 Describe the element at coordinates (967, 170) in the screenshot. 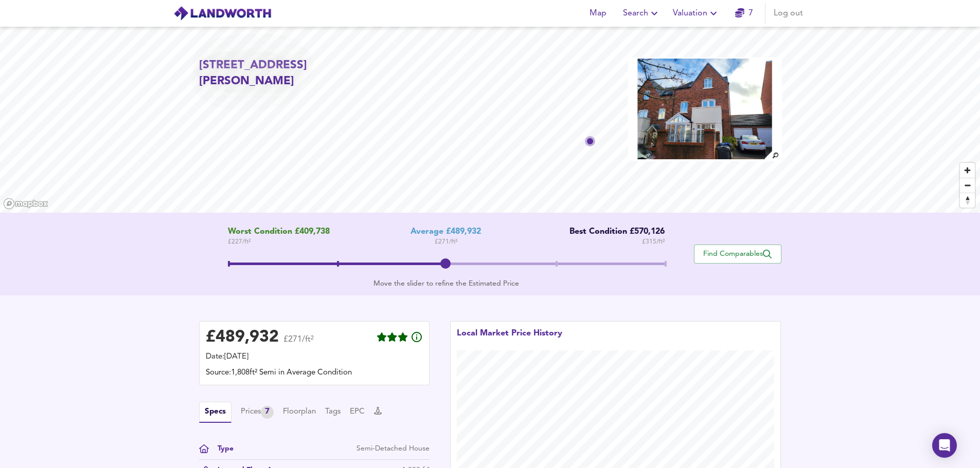

I see `button: Zoom in` at that location.